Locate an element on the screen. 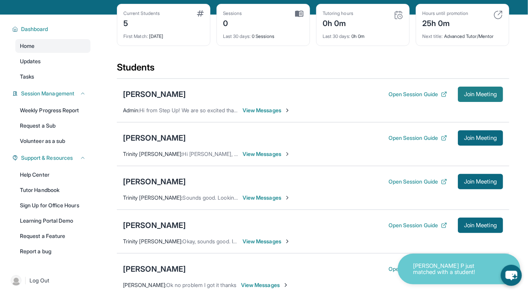  a: Report a bug is located at coordinates (53, 251).